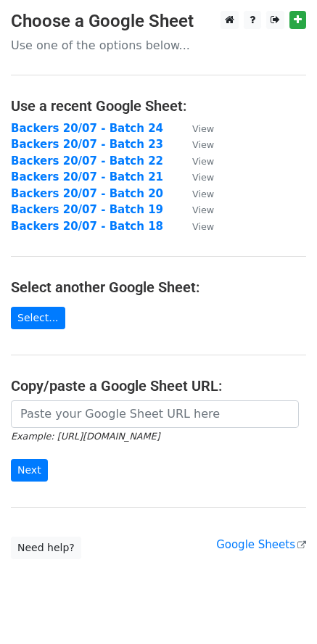 Image resolution: width=317 pixels, height=644 pixels. I want to click on a: Select..., so click(38, 317).